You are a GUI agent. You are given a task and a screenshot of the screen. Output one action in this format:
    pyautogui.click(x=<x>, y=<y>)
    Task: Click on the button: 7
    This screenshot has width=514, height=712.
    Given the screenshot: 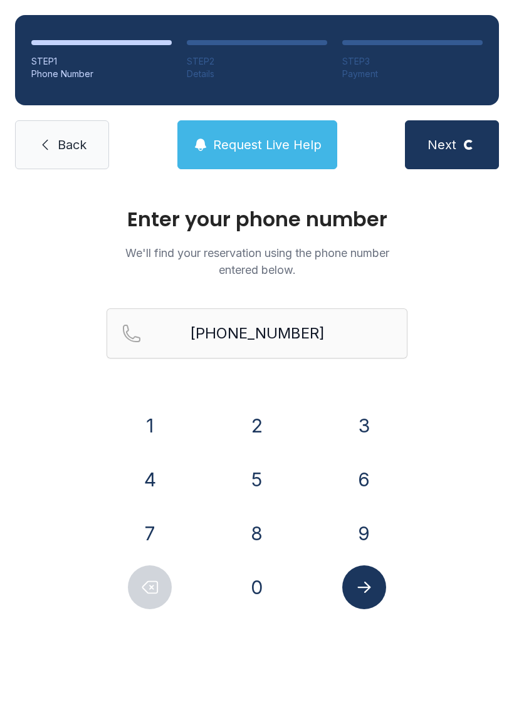 What is the action you would take?
    pyautogui.click(x=150, y=533)
    